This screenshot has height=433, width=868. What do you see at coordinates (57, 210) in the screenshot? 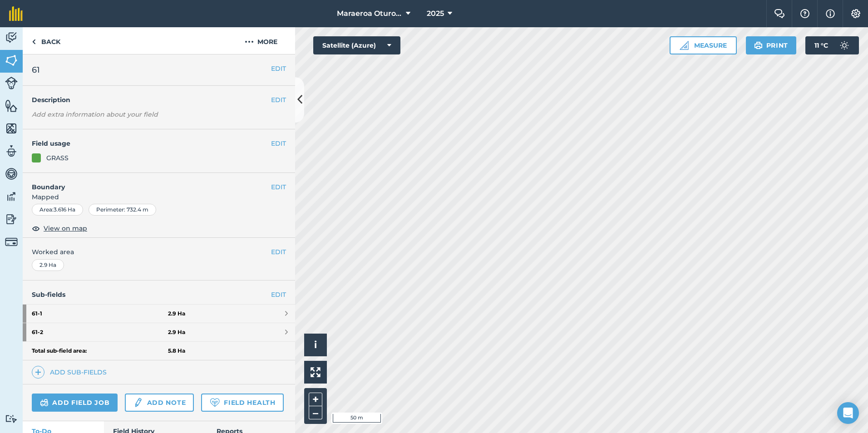
I see `div: Area : 3.616 Ha` at bounding box center [57, 210].